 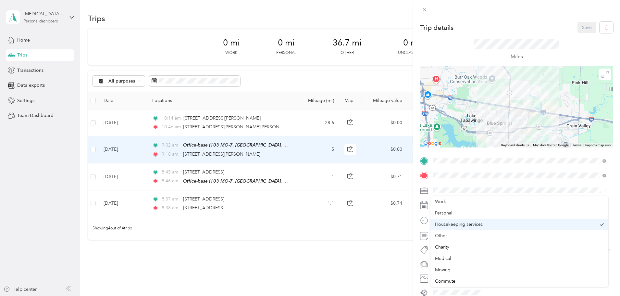 What do you see at coordinates (443, 213) in the screenshot?
I see `span: Personal` at bounding box center [443, 213].